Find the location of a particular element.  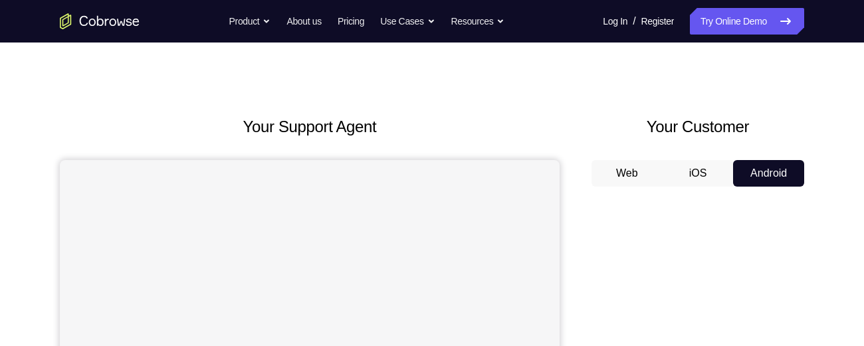

button: iOS is located at coordinates (697, 173).